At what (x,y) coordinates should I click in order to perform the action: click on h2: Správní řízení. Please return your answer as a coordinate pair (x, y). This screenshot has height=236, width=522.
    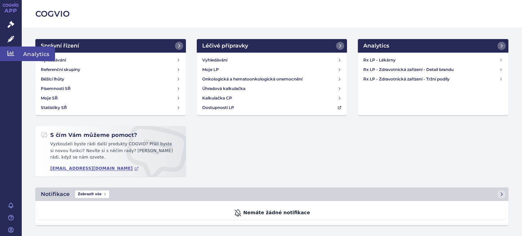
    Looking at the image, I should click on (60, 46).